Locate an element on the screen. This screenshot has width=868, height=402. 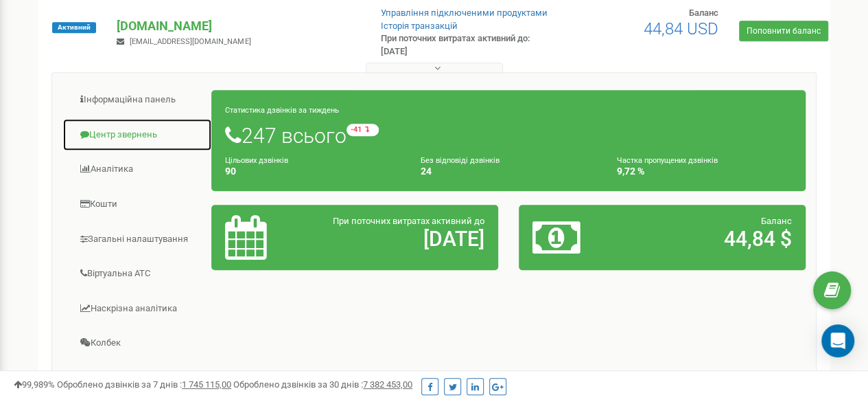
span: Оброблено дзвінків за 30 днів : is located at coordinates (322, 384).